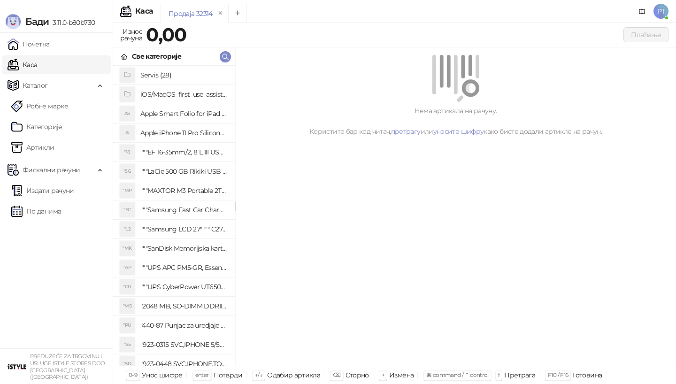 Image resolution: width=676 pixels, height=384 pixels. What do you see at coordinates (166, 34) in the screenshot?
I see `strong: 0,00` at bounding box center [166, 34].